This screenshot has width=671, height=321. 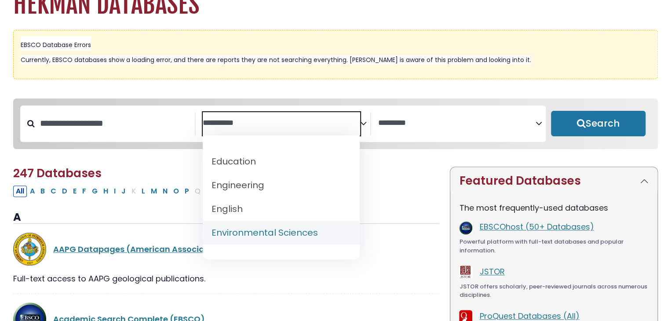 What do you see at coordinates (336, 124) in the screenshot?
I see `nav: Search filters` at bounding box center [336, 124].